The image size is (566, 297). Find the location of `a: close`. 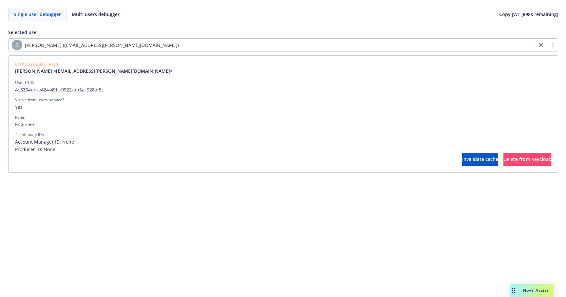

a: close is located at coordinates (541, 45).